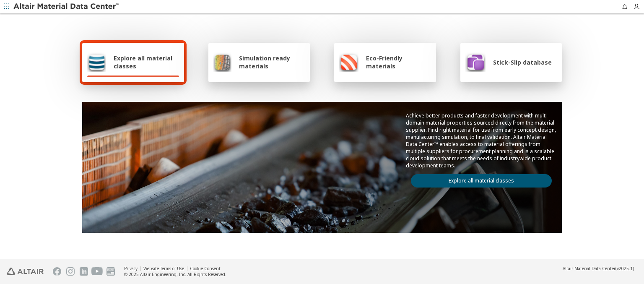 The height and width of the screenshot is (284, 644). I want to click on a: Cookie Consent, so click(205, 269).